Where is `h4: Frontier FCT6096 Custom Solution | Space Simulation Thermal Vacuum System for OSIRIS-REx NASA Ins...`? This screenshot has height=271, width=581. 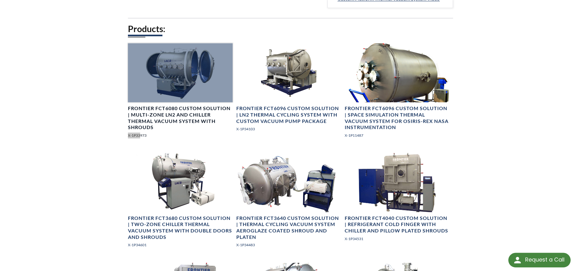 h4: Frontier FCT6096 Custom Solution | Space Simulation Thermal Vacuum System for OSIRIS-REx NASA Ins... is located at coordinates (397, 118).